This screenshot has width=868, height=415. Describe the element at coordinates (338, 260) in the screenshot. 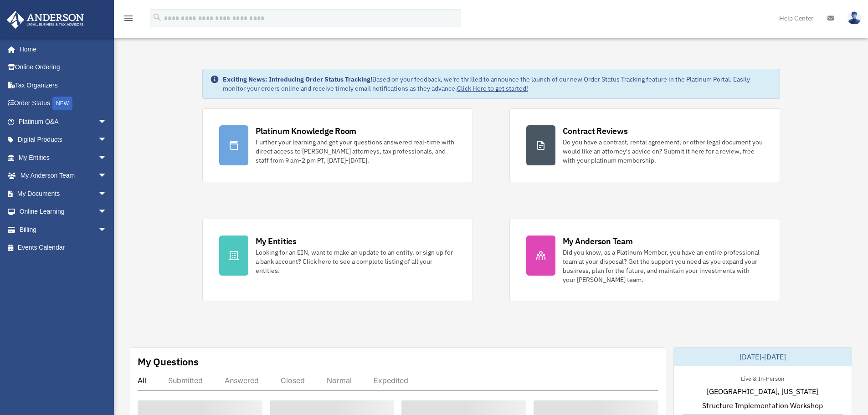

I see `a: My Entities Looking for an EIN, want to make an update to an entity, or sign up for a bank accoun...` at that location.